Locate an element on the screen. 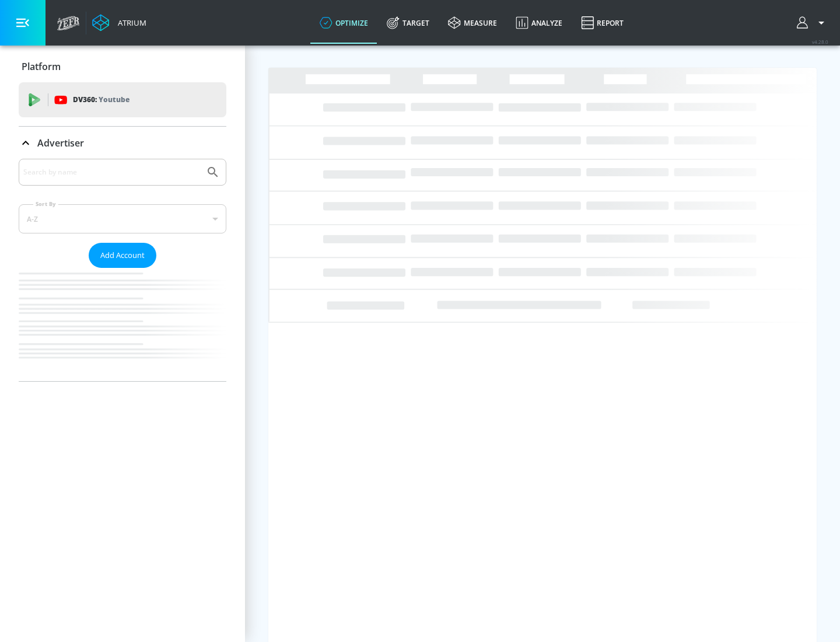 This screenshot has height=642, width=840. a: measure is located at coordinates (473, 22).